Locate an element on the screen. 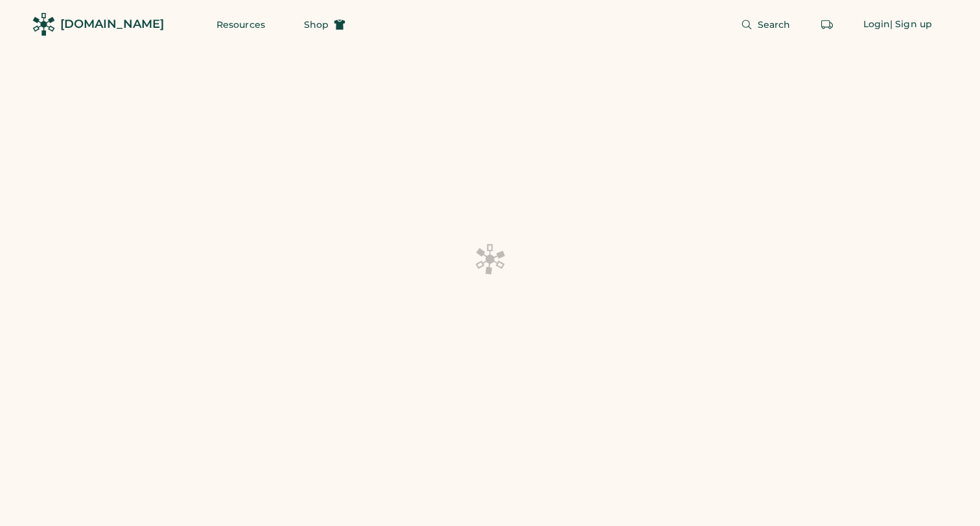 The width and height of the screenshot is (980, 526). span: Search is located at coordinates (774, 25).